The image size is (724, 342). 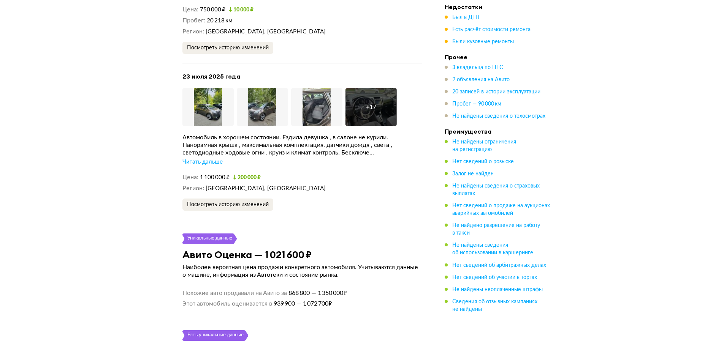 I want to click on span: 3 владельца по ПТС, so click(x=478, y=68).